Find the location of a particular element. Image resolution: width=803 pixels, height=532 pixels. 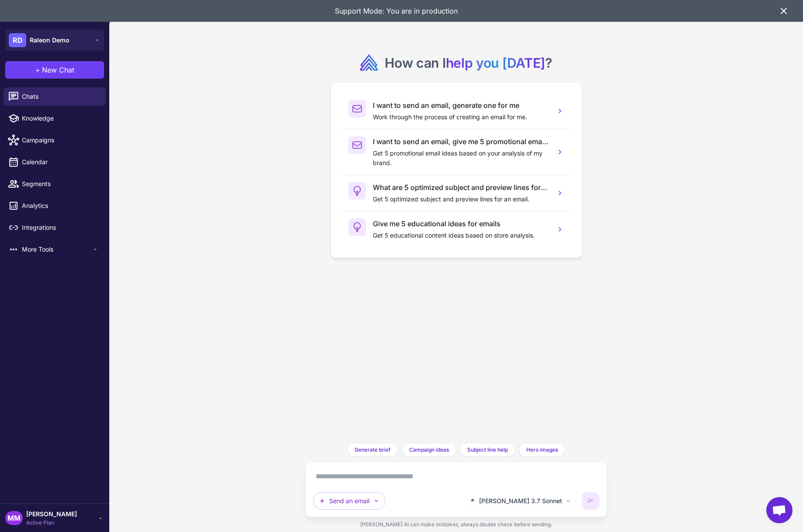

button: +New Chat is located at coordinates (55, 70).